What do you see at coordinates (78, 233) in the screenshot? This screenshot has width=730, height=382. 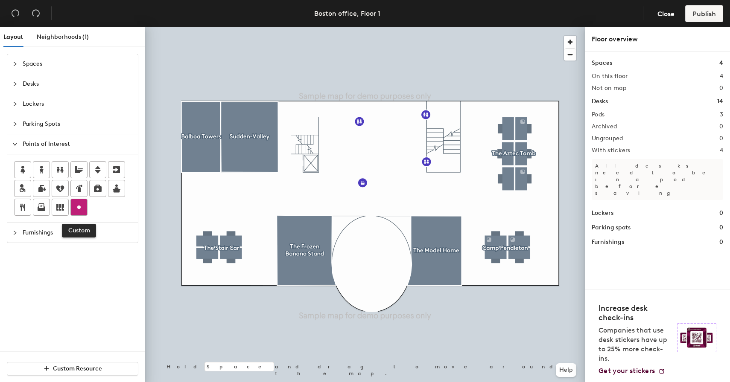 I see `span: Furnishings` at bounding box center [78, 233].